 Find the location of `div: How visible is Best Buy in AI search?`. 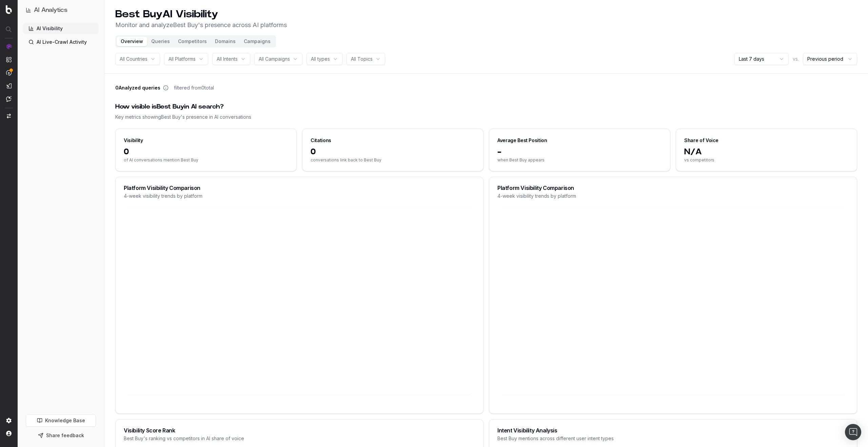

div: How visible is Best Buy in AI search? is located at coordinates (487, 107).